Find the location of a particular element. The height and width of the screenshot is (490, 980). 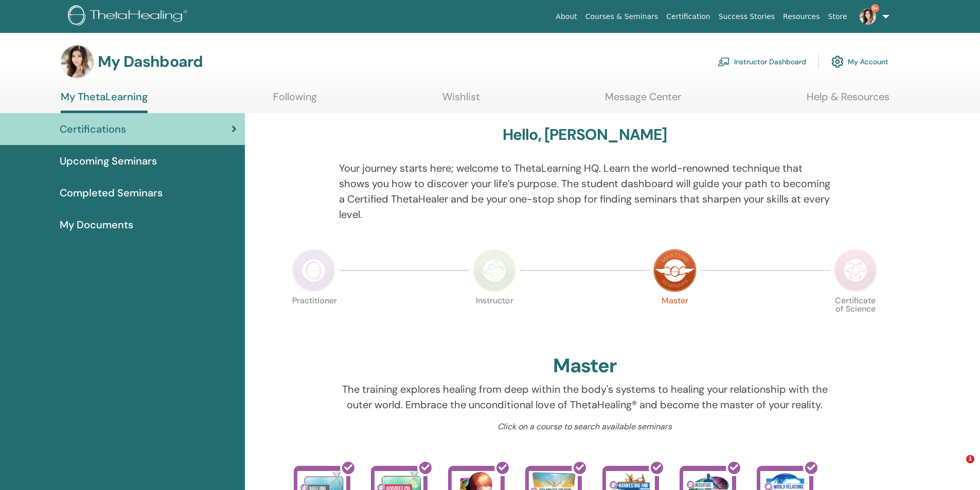

a: Success Stories is located at coordinates (747, 16).